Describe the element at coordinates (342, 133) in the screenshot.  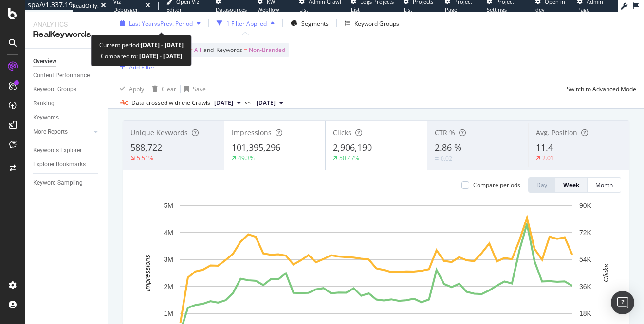
I see `span: Clicks` at that location.